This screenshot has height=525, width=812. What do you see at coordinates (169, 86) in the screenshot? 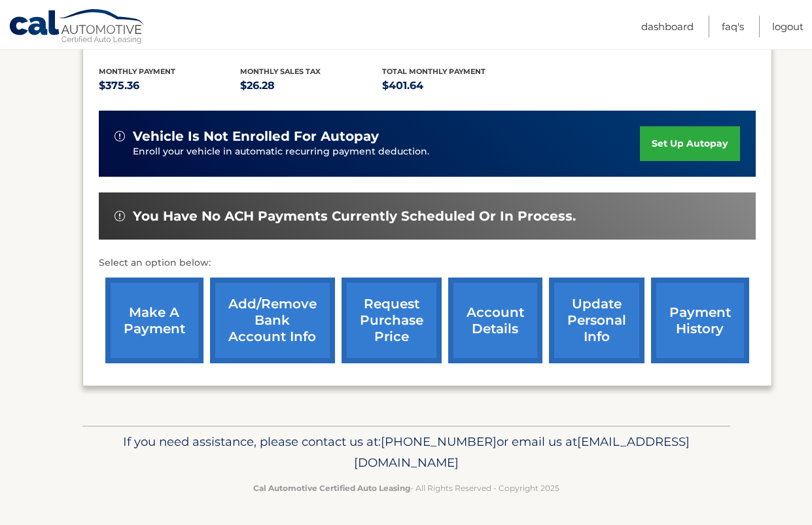
I see `p: $375.36` at bounding box center [169, 86].